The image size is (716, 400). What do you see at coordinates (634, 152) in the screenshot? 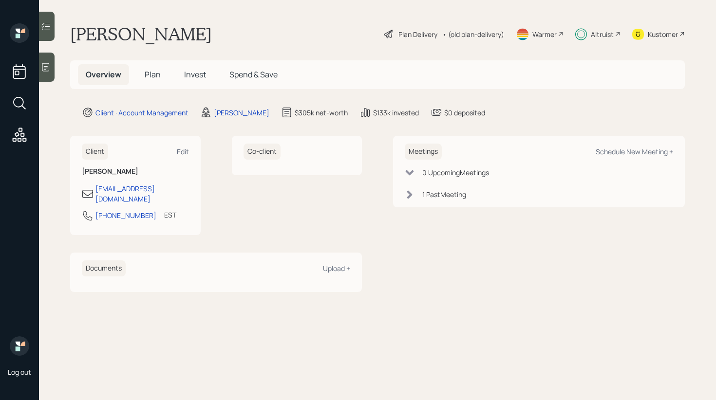
I see `div: Schedule New Meeting +` at bounding box center [634, 152].